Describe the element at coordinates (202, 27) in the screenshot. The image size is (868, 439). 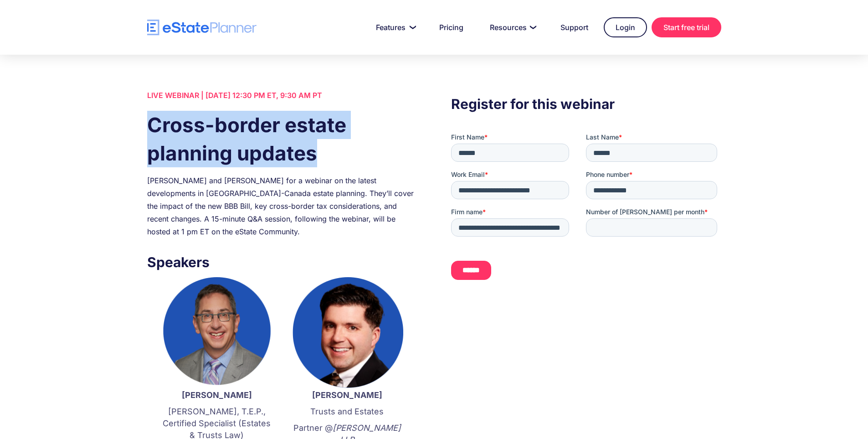
I see `a: home` at that location.